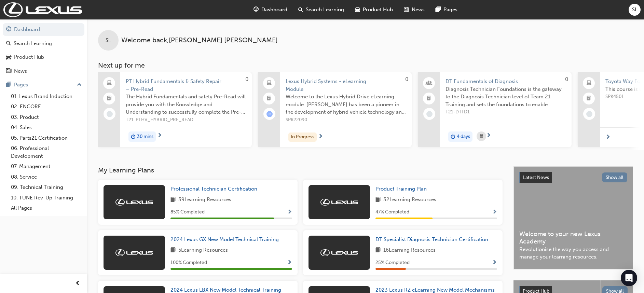  Describe the element at coordinates (429, 84) in the screenshot. I see `span: people-icon` at that location.